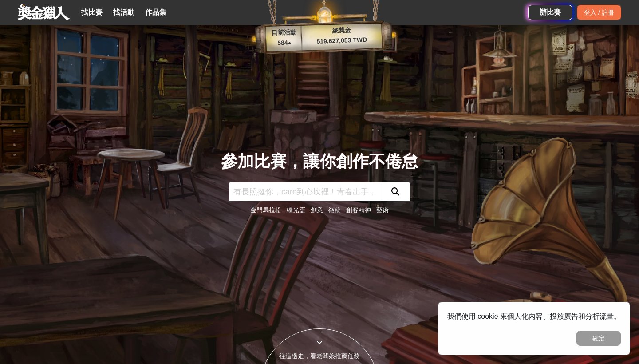 The image size is (639, 364). What do you see at coordinates (382, 210) in the screenshot?
I see `a: 藝術` at bounding box center [382, 210].